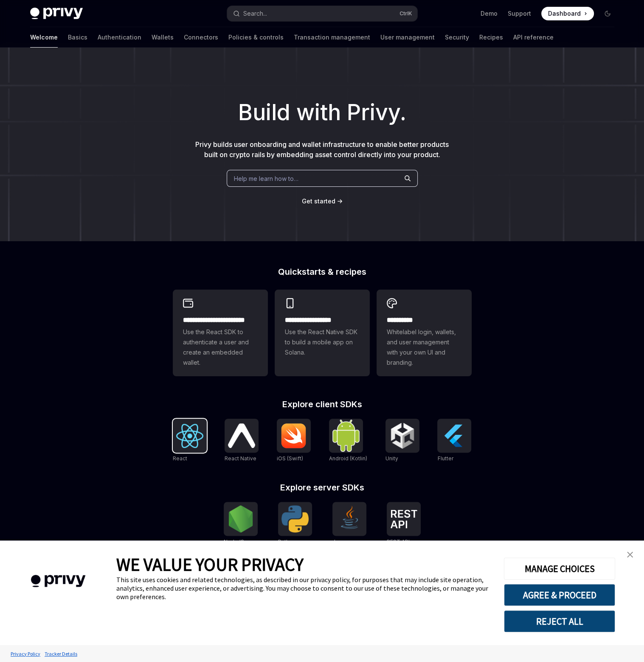 The height and width of the screenshot is (662, 644). I want to click on a: Get started, so click(318, 201).